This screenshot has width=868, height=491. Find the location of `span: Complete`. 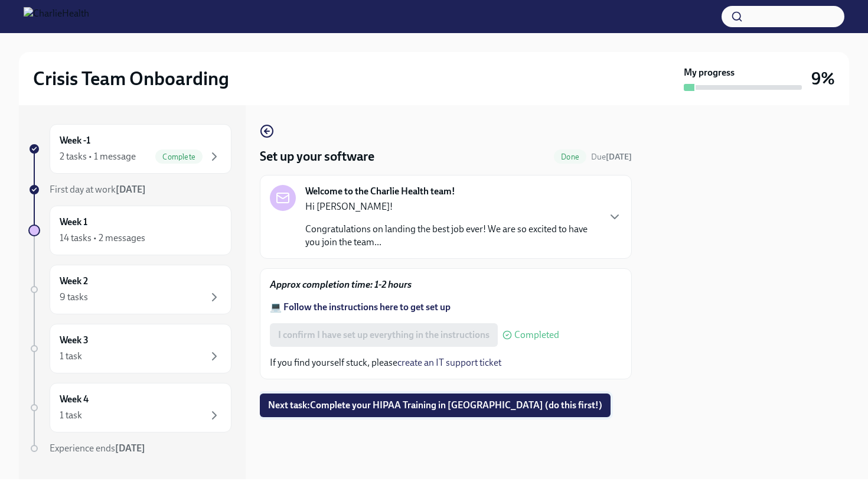

span: Complete is located at coordinates (179, 157).